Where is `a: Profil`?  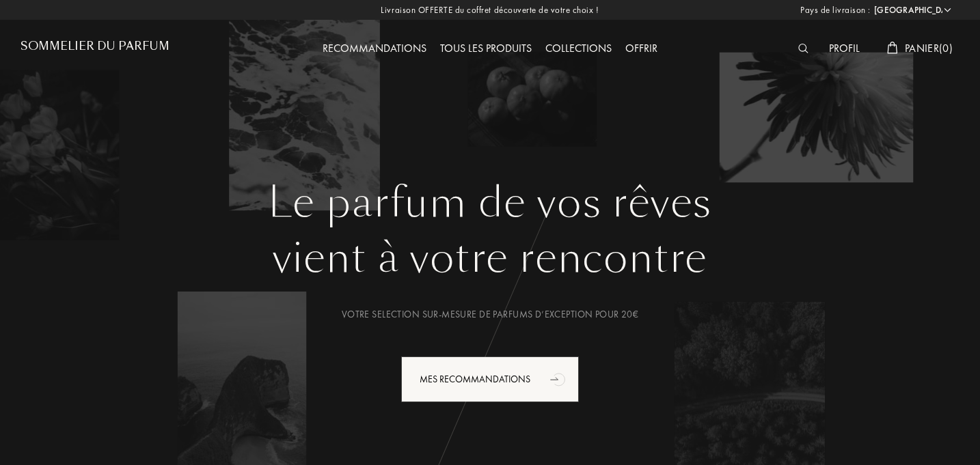
a: Profil is located at coordinates (844, 48).